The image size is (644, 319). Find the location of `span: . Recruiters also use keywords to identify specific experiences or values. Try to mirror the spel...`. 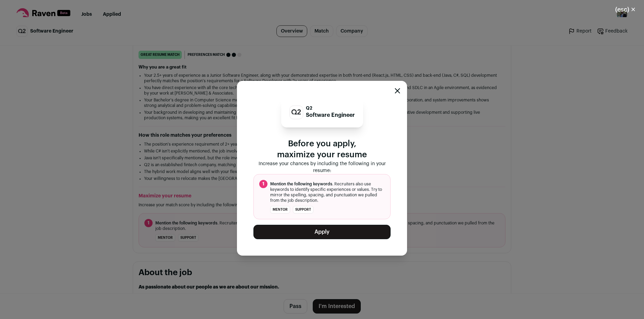

span: . Recruiters also use keywords to identify specific experiences or values. Try to mirror the spel... is located at coordinates (328, 192).